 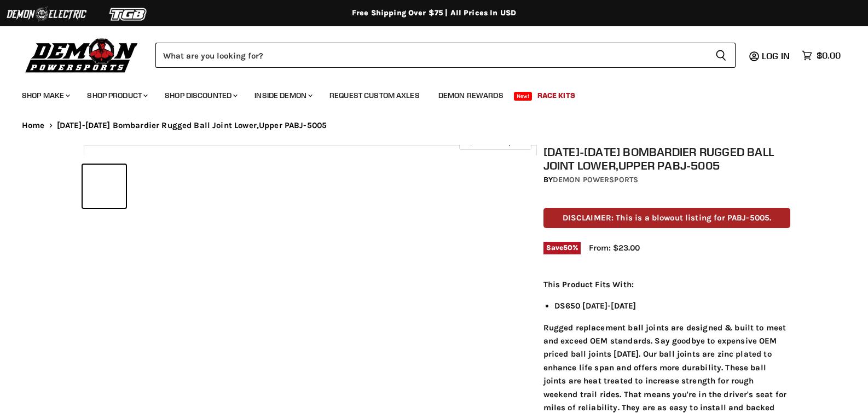 I want to click on span: Save %, so click(x=562, y=247).